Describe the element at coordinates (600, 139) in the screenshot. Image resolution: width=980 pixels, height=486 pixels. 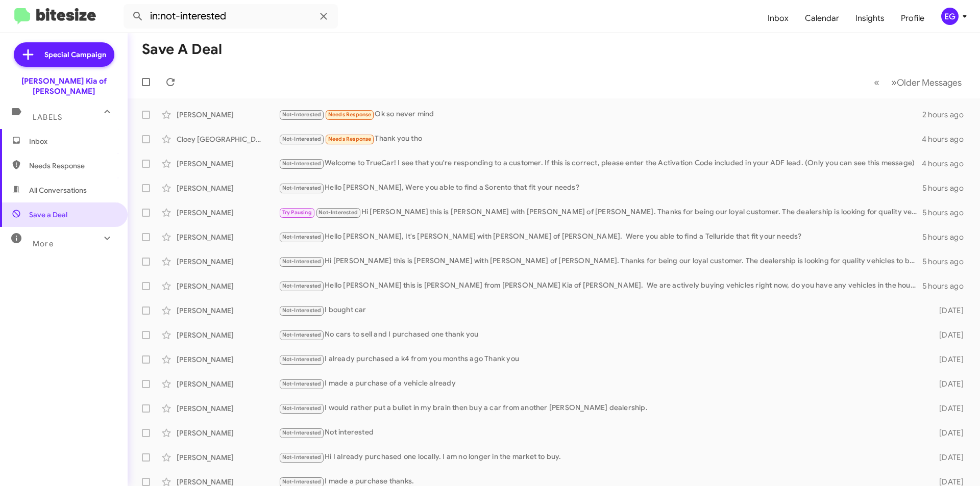
I see `div: Thank you tho` at that location.